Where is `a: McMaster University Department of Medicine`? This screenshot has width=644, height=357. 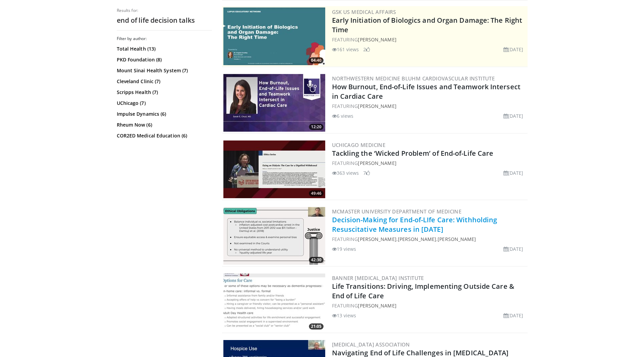
a: McMaster University Department of Medicine is located at coordinates (397, 211).